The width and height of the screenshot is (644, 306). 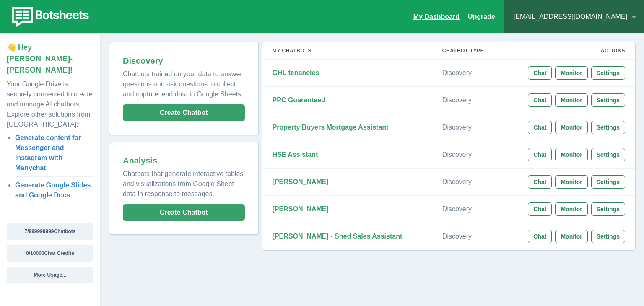 I want to click on strong: GHL tenancies, so click(x=296, y=73).